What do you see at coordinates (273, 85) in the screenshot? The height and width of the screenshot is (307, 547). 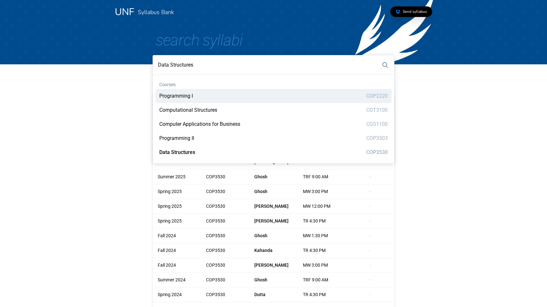 I see `div: Courses` at bounding box center [273, 85].